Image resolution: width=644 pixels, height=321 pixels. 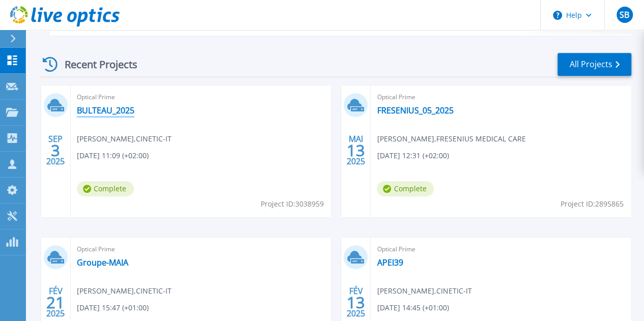 I want to click on div: MAI 2025, so click(x=356, y=150).